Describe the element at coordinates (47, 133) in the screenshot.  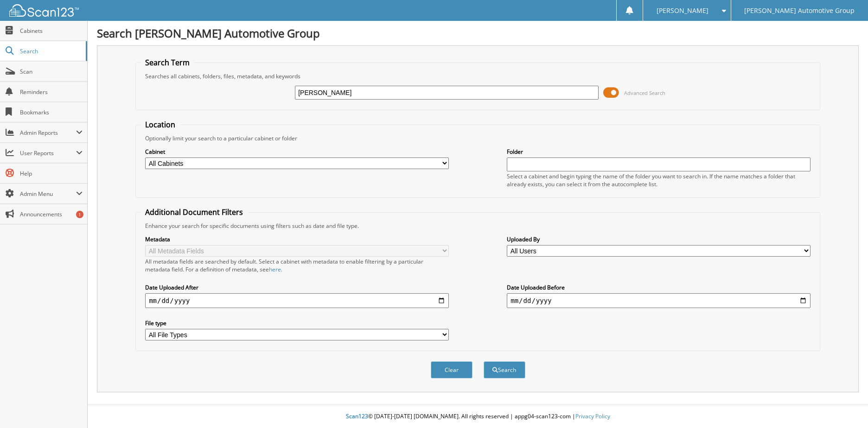
I see `span: Admin Reports` at that location.